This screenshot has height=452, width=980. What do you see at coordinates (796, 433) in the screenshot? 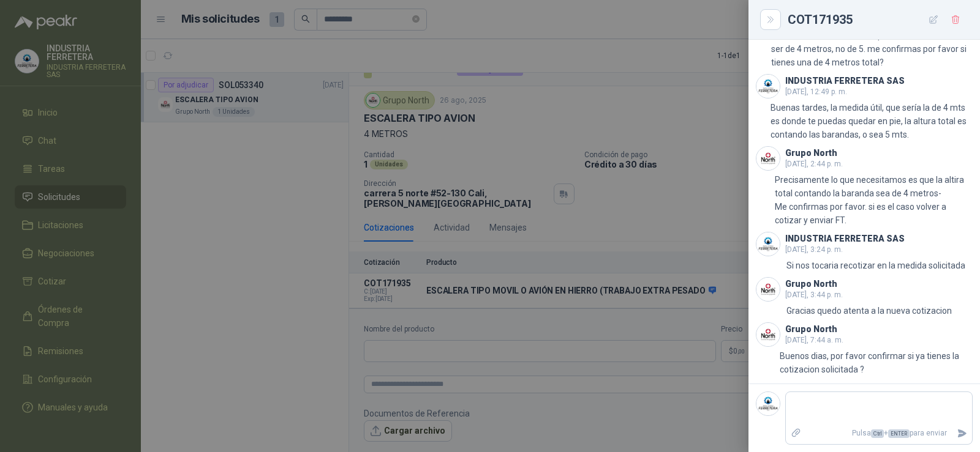
I see `label: Adjuntar archivos` at bounding box center [796, 433].